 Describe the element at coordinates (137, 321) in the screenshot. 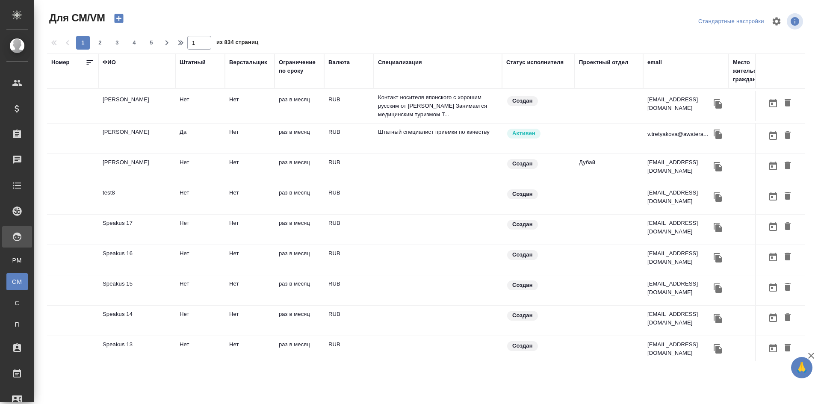

I see `td: Speakus 14` at that location.